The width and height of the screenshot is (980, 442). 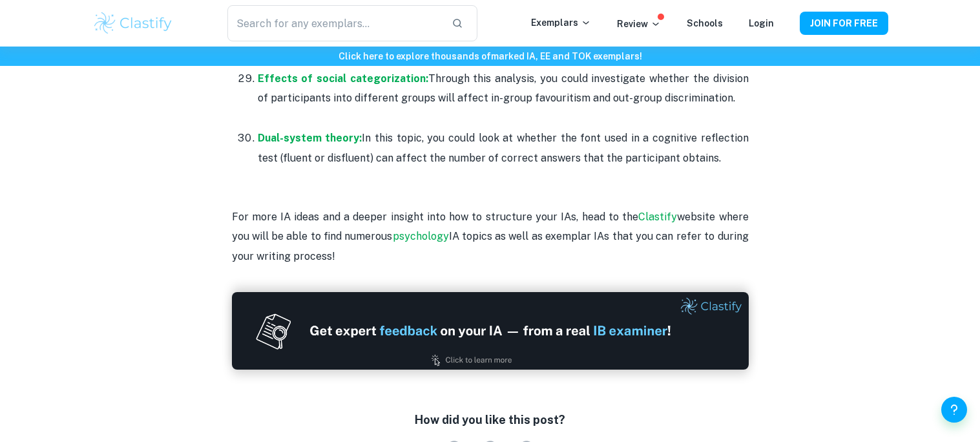 What do you see at coordinates (343, 78) in the screenshot?
I see `strong: Effects of social categorization:` at bounding box center [343, 78].